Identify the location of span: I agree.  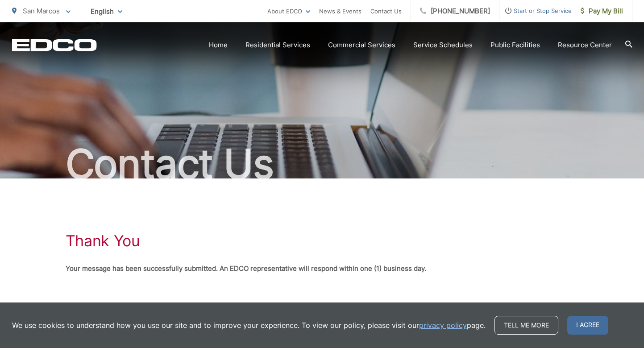
(588, 325).